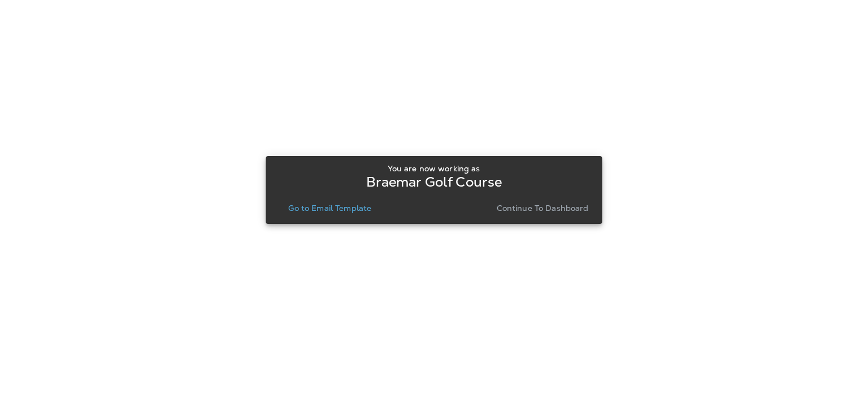 The height and width of the screenshot is (393, 868). What do you see at coordinates (329, 208) in the screenshot?
I see `button: Go to Email Template` at bounding box center [329, 208].